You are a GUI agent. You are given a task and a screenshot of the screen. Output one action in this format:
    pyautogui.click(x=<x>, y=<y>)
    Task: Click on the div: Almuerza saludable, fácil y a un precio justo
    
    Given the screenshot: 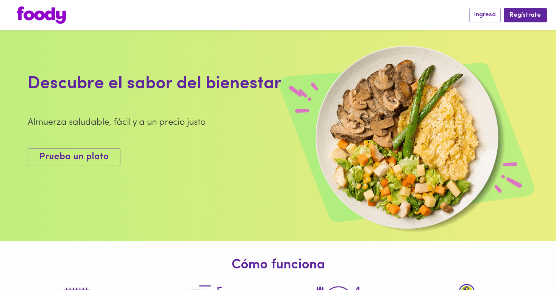 What is the action you would take?
    pyautogui.click(x=194, y=122)
    